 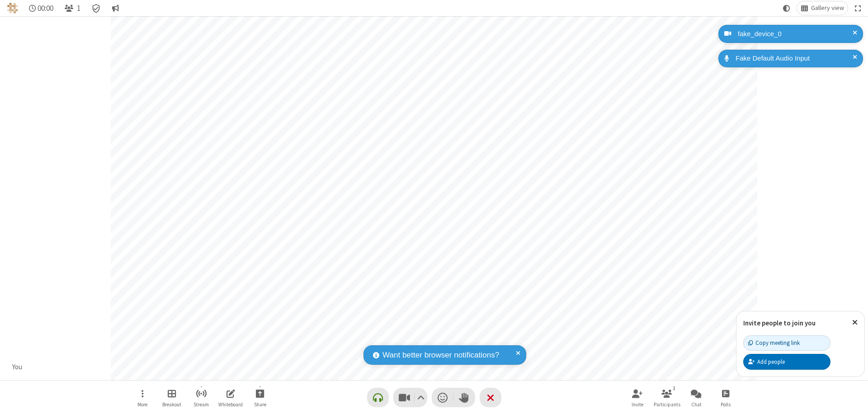 I want to click on button: Open poll, so click(x=726, y=397).